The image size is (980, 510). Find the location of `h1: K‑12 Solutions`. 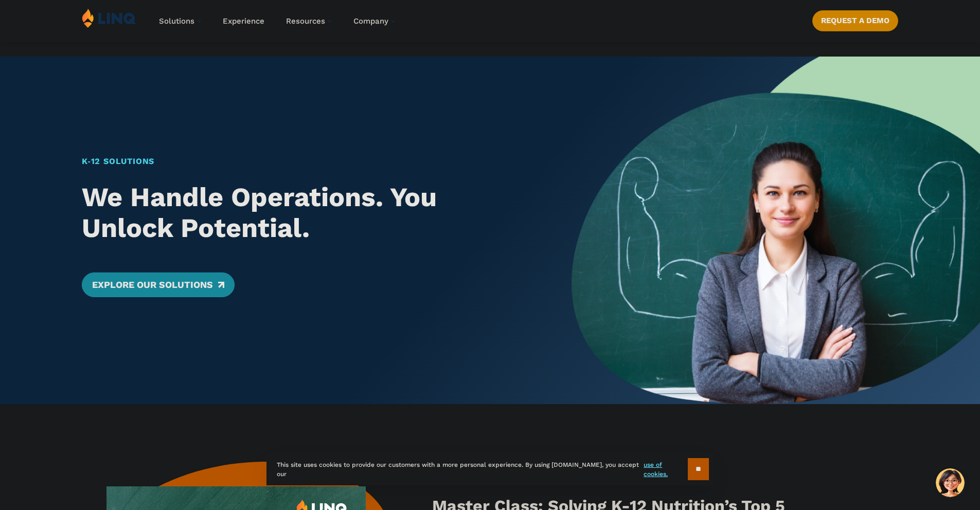

h1: K‑12 Solutions is located at coordinates (306, 162).